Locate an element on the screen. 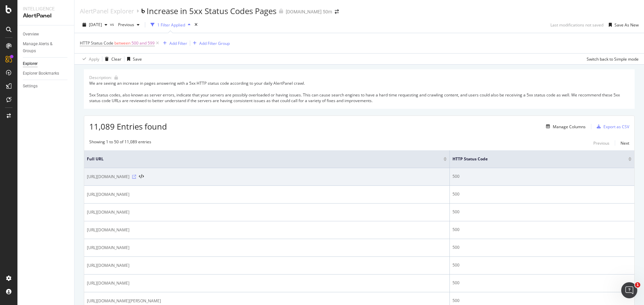 The width and height of the screenshot is (644, 305). div: Save is located at coordinates (137, 59).